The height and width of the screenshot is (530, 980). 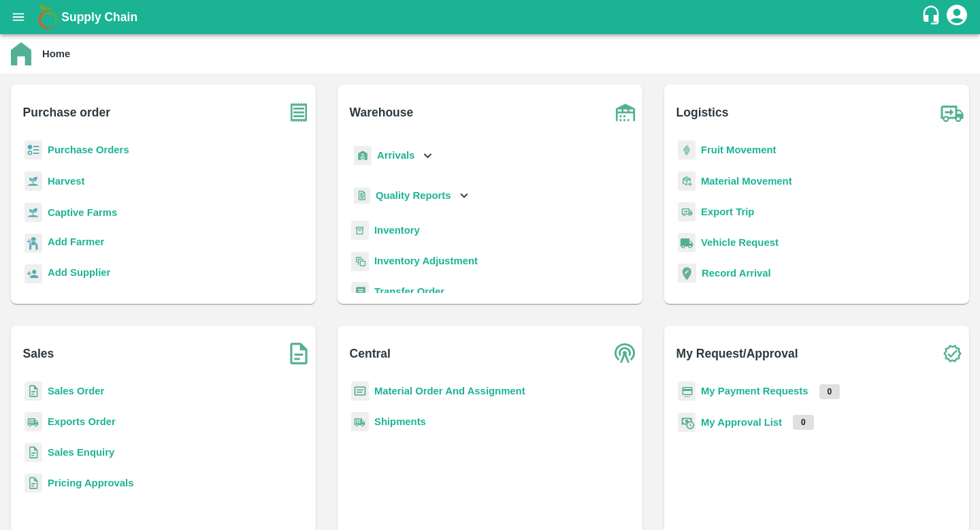 I want to click on img: warehouse, so click(x=625, y=112).